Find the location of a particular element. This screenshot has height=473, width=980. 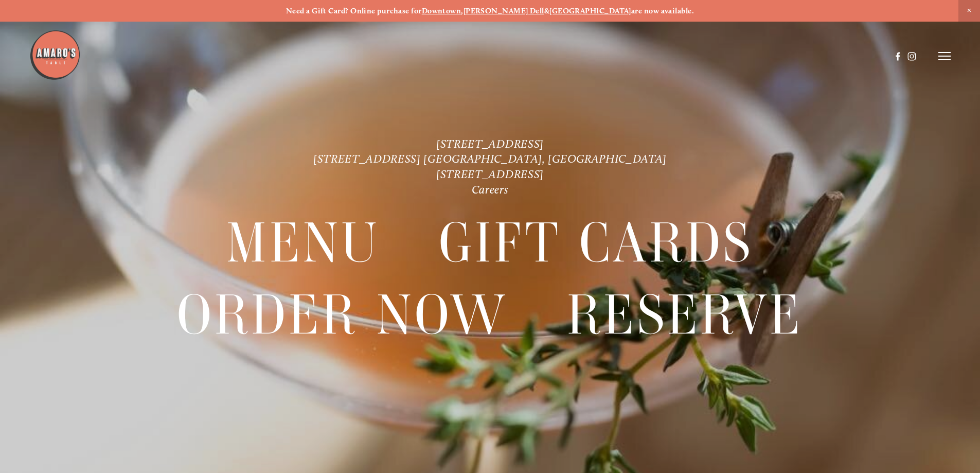

a: Order Now is located at coordinates (342, 314).